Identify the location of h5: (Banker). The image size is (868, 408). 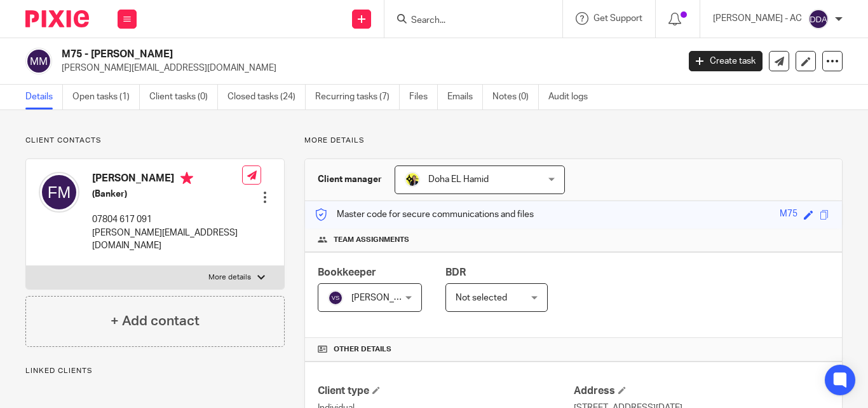
(167, 194).